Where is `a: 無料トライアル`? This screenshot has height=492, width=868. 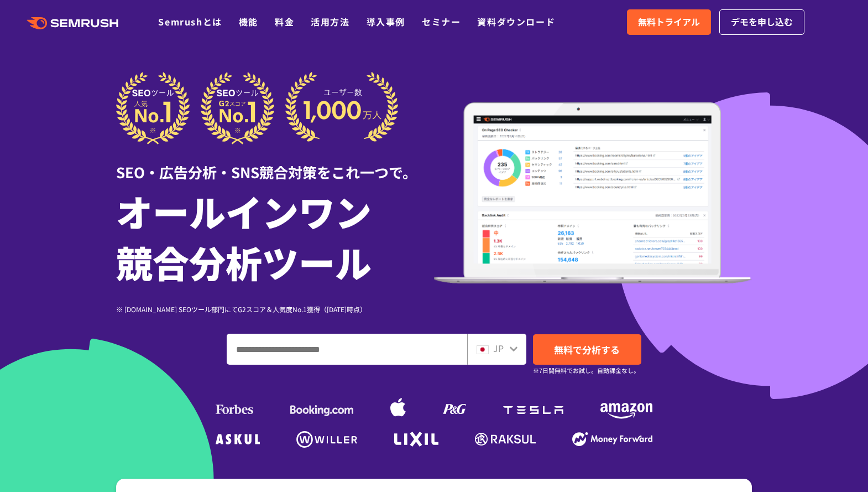 a: 無料トライアル is located at coordinates (669, 22).